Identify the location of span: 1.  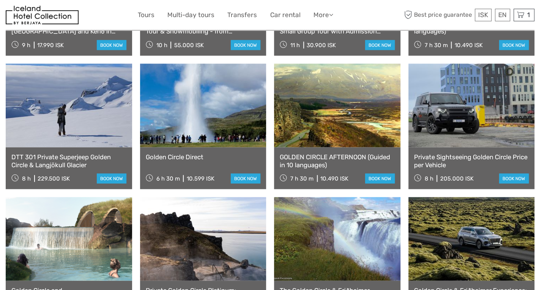
(528, 15).